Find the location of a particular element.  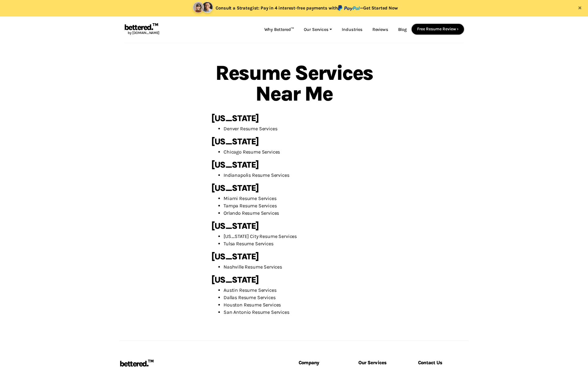

a: Chicago Resume Services is located at coordinates (252, 152).